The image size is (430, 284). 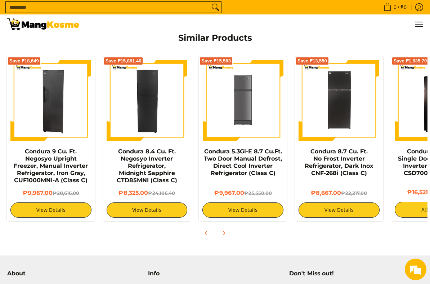 What do you see at coordinates (206, 233) in the screenshot?
I see `button: Previous` at bounding box center [206, 233].